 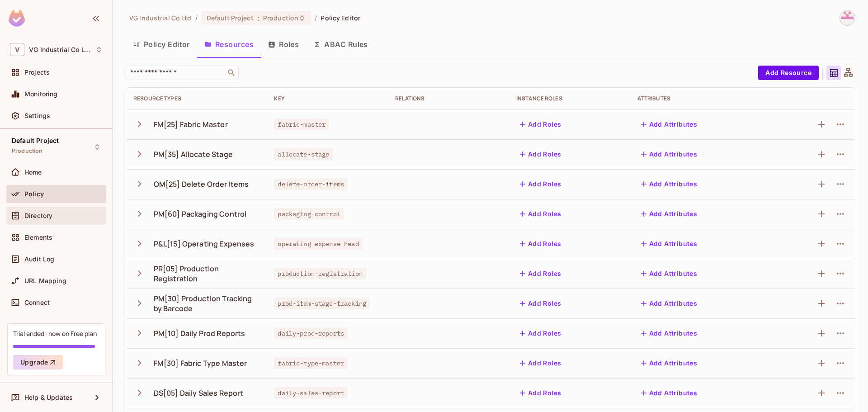 What do you see at coordinates (448, 99) in the screenshot?
I see `div: Relations` at bounding box center [448, 99].